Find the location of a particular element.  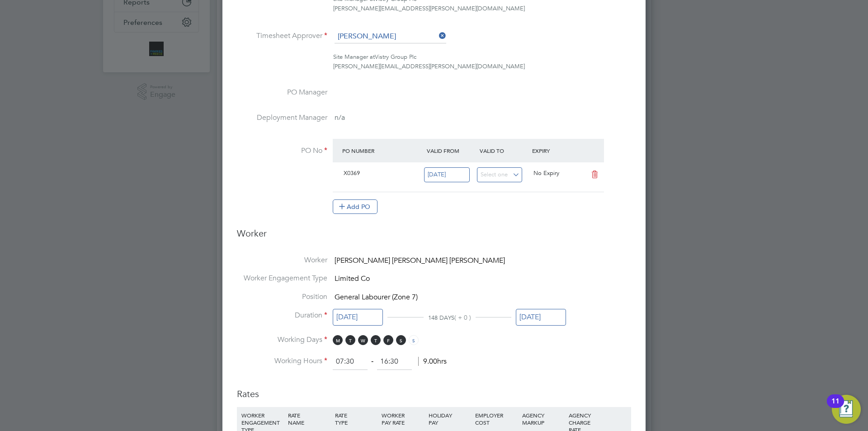

span: n/a is located at coordinates (340, 118).